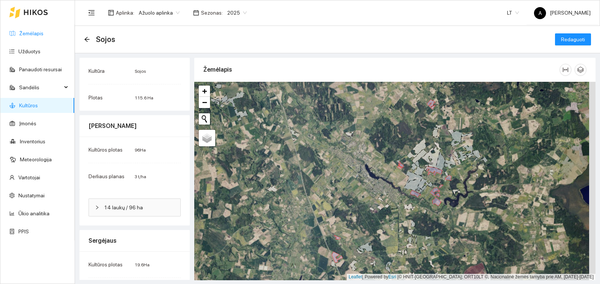  I want to click on span: column-width, so click(566, 70).